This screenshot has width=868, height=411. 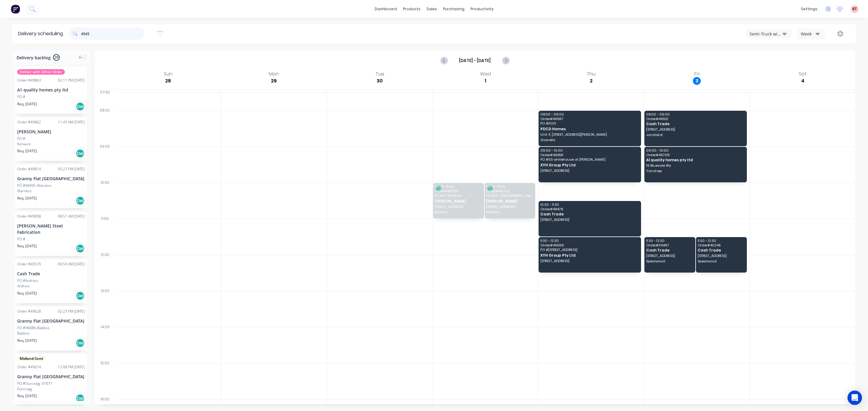 I want to click on span: 29, so click(x=56, y=57).